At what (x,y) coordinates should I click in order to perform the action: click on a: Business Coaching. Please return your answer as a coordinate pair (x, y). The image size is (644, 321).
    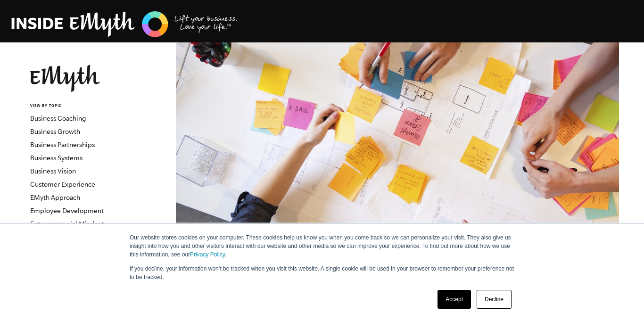
    Looking at the image, I should click on (58, 118).